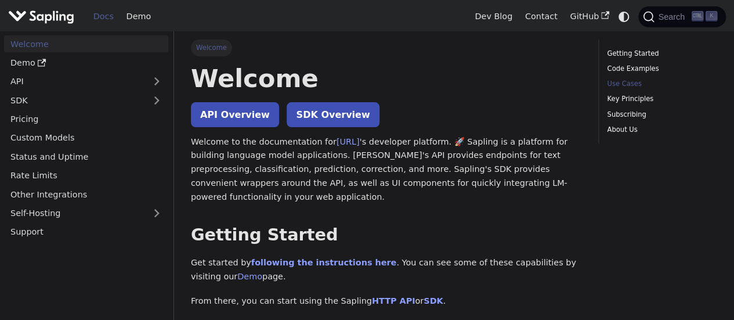 This screenshot has width=734, height=320. Describe the element at coordinates (86, 175) in the screenshot. I see `a: Rate Limits` at that location.